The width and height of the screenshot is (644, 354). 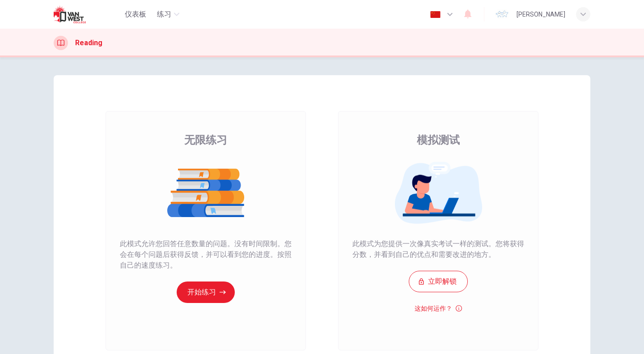 I want to click on h1: Reading, so click(x=88, y=43).